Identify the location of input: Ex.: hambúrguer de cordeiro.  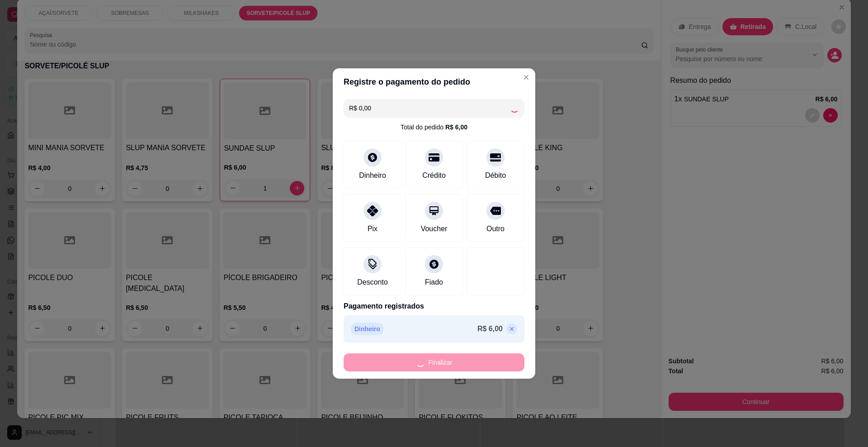
(429, 108).